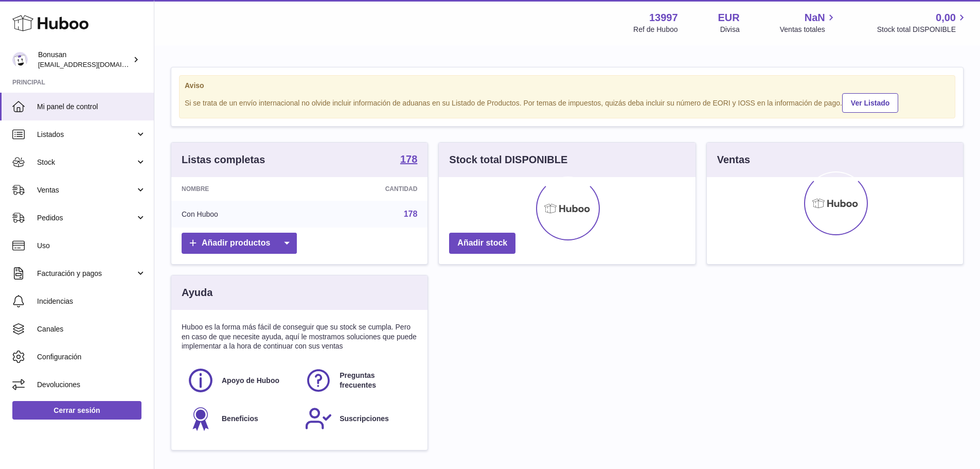 The width and height of the screenshot is (980, 469). I want to click on h3: Stock total DISPONIBLE, so click(509, 159).